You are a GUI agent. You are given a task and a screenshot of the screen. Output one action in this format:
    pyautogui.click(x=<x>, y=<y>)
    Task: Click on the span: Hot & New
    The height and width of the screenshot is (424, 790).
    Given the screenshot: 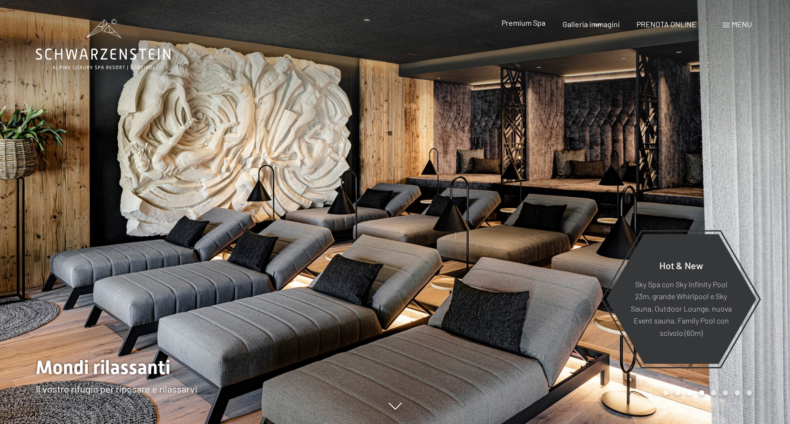 What is the action you would take?
    pyautogui.click(x=681, y=265)
    